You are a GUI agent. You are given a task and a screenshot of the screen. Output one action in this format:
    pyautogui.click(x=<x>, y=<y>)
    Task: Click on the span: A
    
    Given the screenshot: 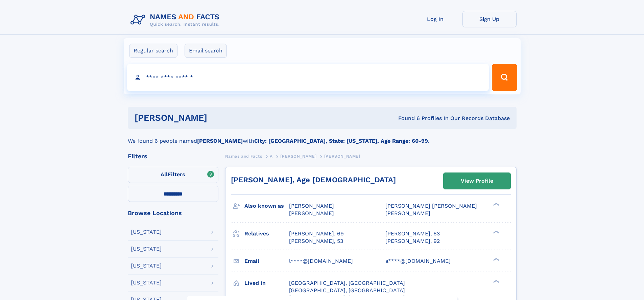 What is the action you would take?
    pyautogui.click(x=271, y=156)
    